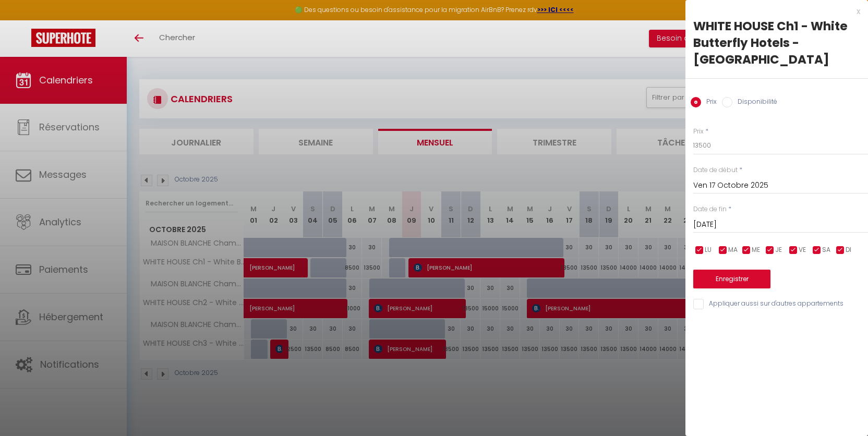  Describe the element at coordinates (778, 250) in the screenshot. I see `span: JE` at that location.